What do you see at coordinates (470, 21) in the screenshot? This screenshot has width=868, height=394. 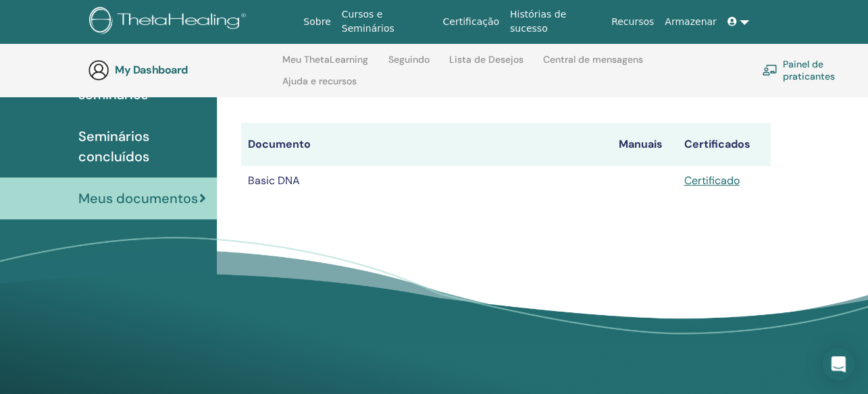 I see `a: Certificação` at bounding box center [470, 21].